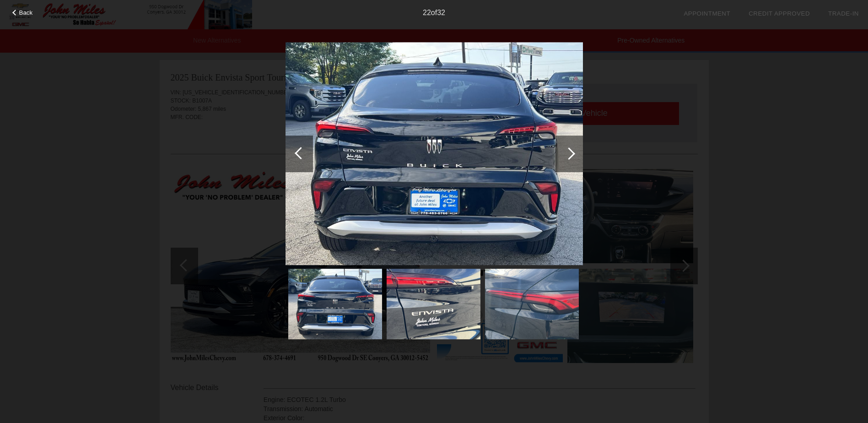 This screenshot has width=868, height=423. What do you see at coordinates (427, 13) in the screenshot?
I see `span: 22` at bounding box center [427, 13].